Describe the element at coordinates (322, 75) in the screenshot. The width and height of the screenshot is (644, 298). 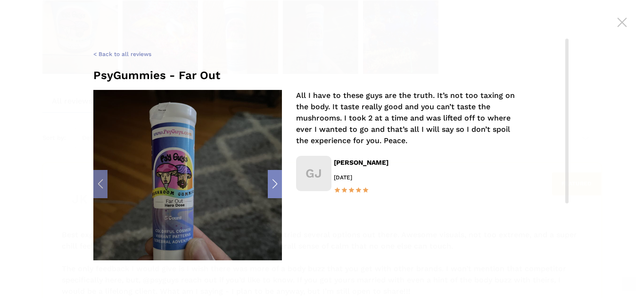
I see `div: PsyGummies - Far Out` at that location.